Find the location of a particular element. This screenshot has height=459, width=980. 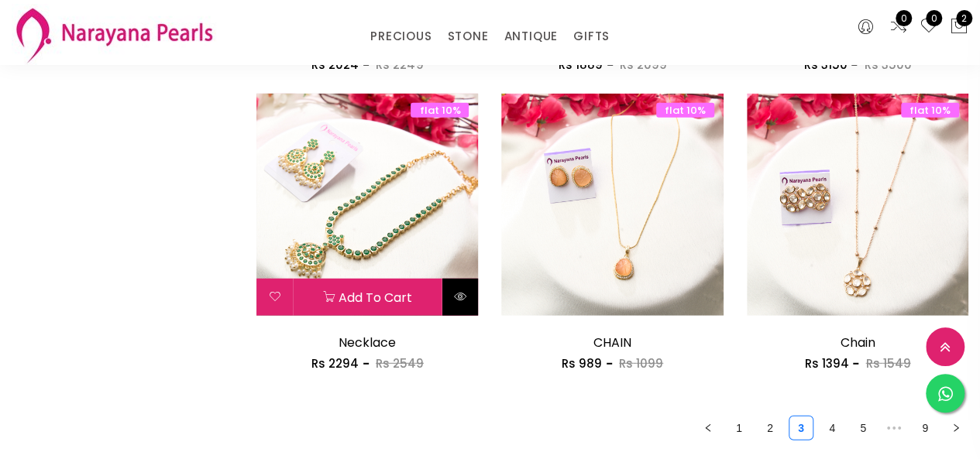

button: left is located at coordinates (708, 428).